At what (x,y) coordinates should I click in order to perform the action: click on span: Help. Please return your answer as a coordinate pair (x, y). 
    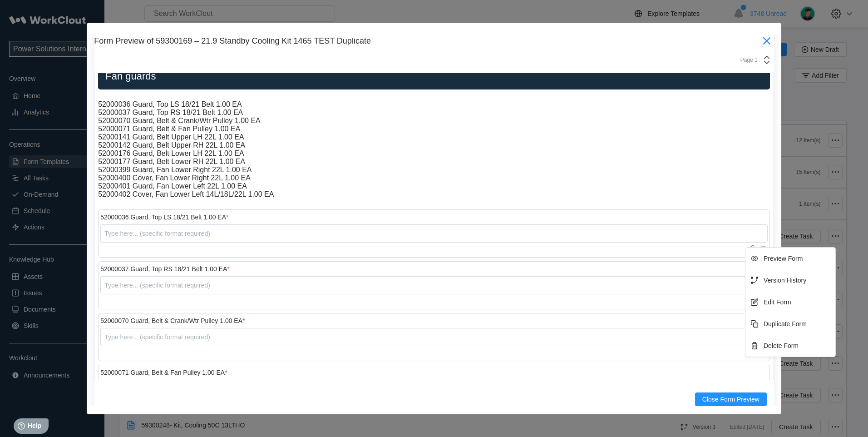
    Looking at the image, I should click on (24, 11).